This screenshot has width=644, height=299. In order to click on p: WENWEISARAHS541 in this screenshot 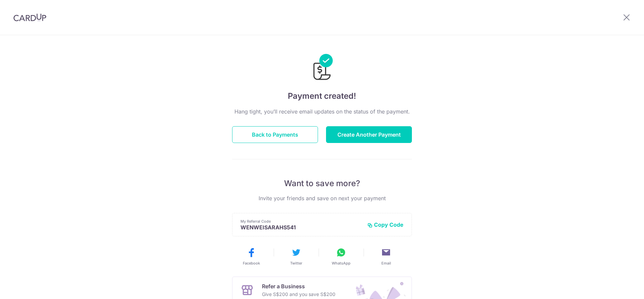, I will do `click(301, 227)`.